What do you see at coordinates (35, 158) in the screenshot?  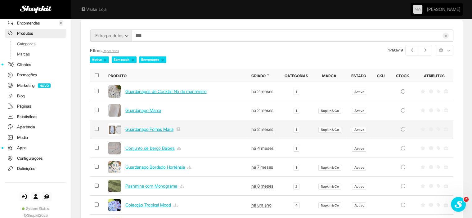 I see `a: Configurações` at bounding box center [35, 158].